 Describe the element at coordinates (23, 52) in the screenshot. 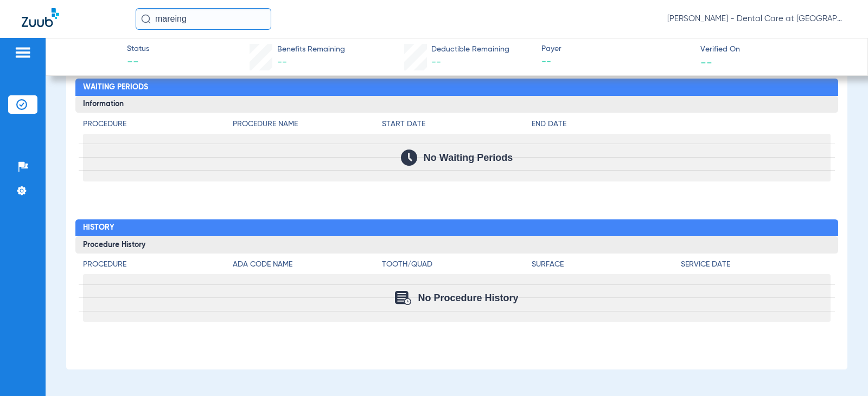

I see `img: hamburger-icon` at that location.